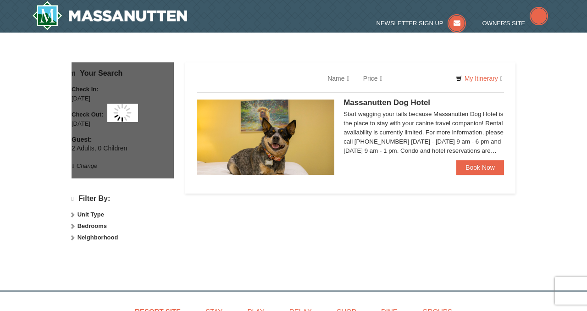 This screenshot has height=311, width=587. I want to click on a: Newsletter Sign Up, so click(422, 23).